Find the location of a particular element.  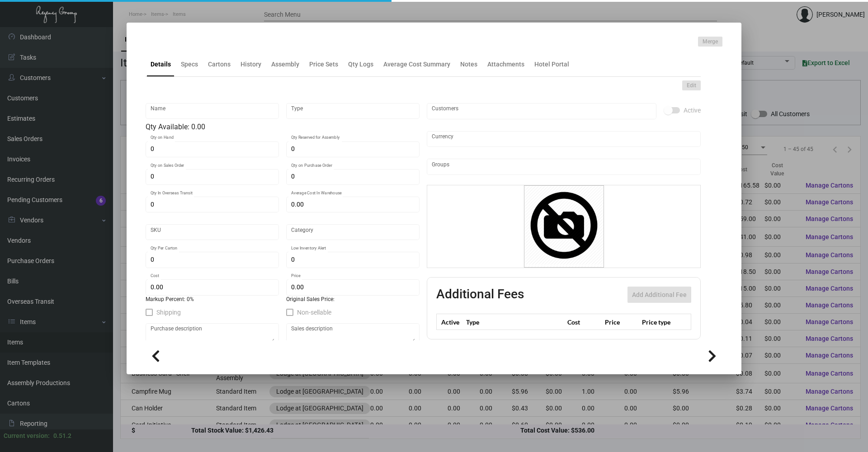

div: Specs is located at coordinates (189, 64).